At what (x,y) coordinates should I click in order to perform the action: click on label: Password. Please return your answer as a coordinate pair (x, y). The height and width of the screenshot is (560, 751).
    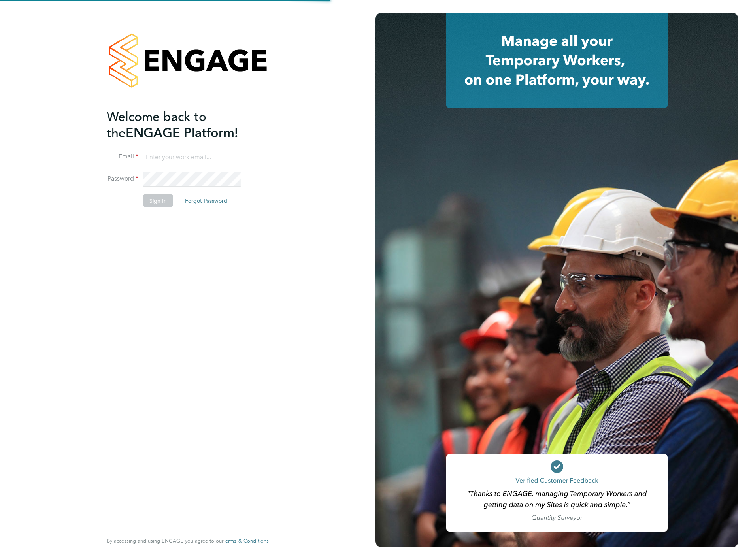
    Looking at the image, I should click on (123, 178).